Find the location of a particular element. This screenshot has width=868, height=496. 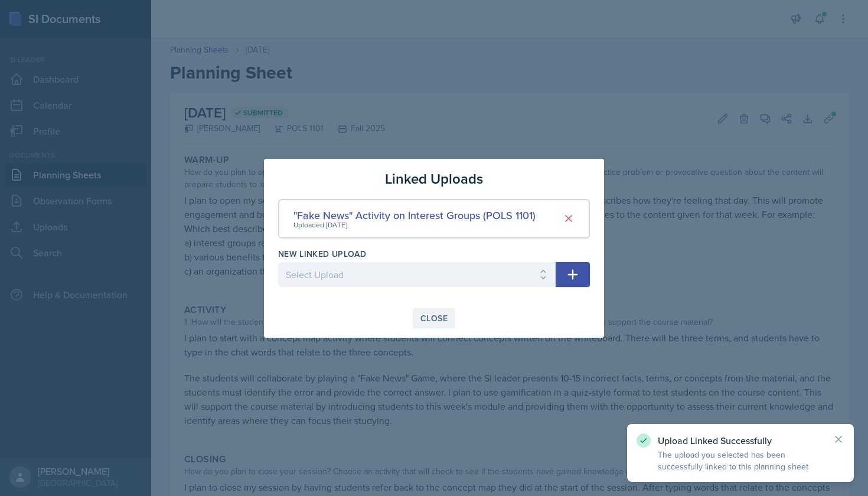

p: Upload Linked Successfully is located at coordinates (740, 440).